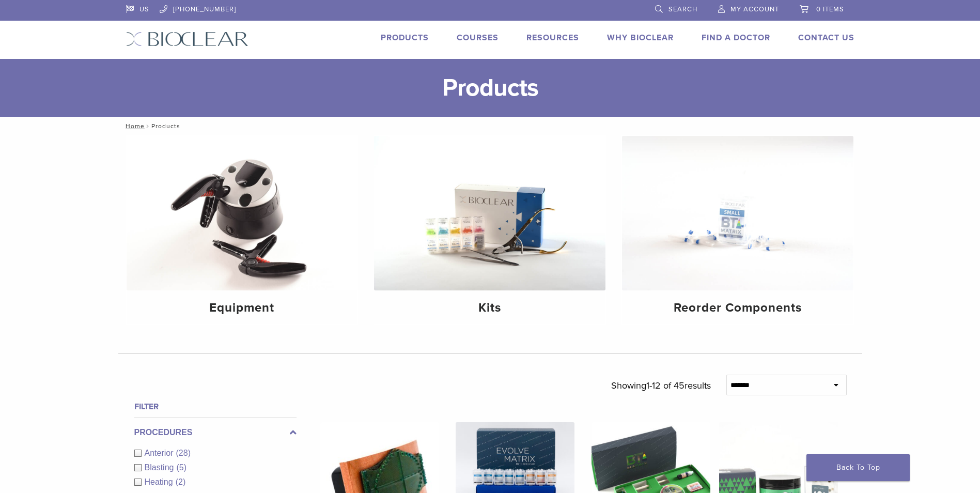 This screenshot has width=980, height=493. What do you see at coordinates (181, 481) in the screenshot?
I see `span: (2)` at bounding box center [181, 481].